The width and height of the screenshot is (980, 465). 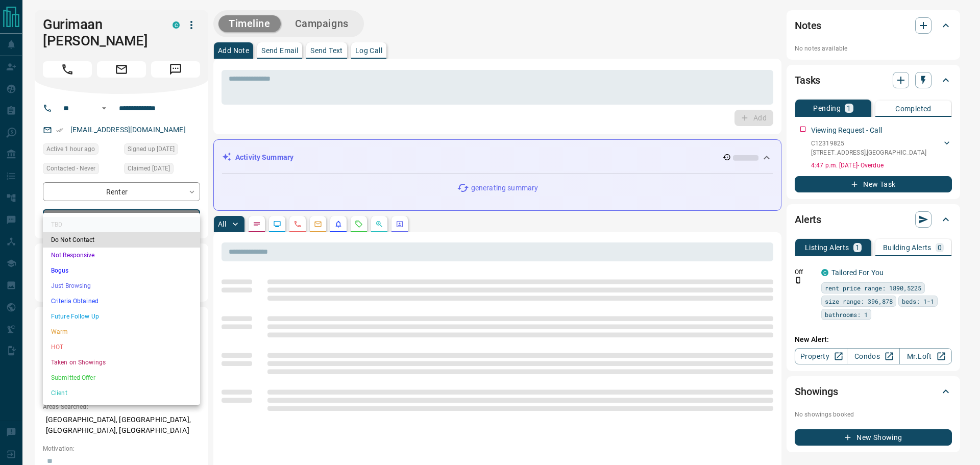 What do you see at coordinates (121, 270) in the screenshot?
I see `li: Bogus` at bounding box center [121, 270].